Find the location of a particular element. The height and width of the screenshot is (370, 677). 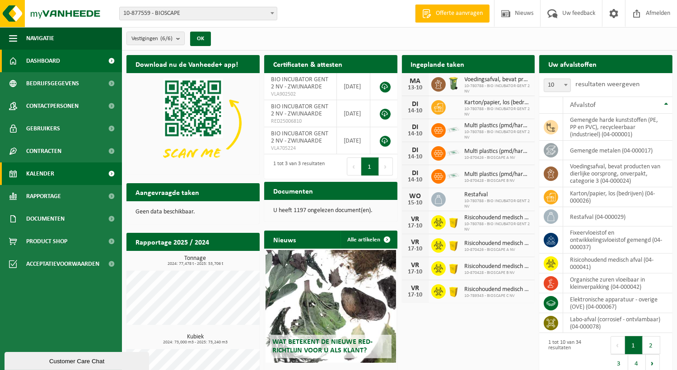

span: Offerte aanvragen is located at coordinates (459, 14).